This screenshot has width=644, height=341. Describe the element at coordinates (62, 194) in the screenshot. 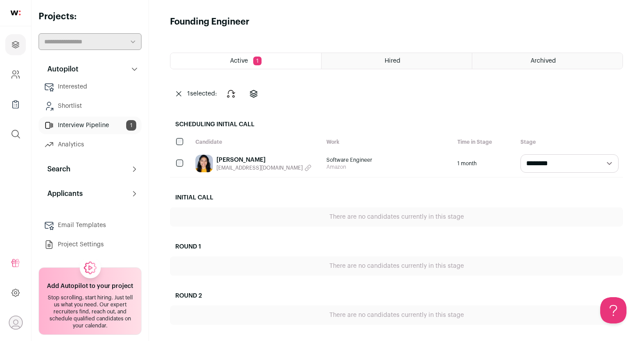

I see `p: Applicants` at that location.